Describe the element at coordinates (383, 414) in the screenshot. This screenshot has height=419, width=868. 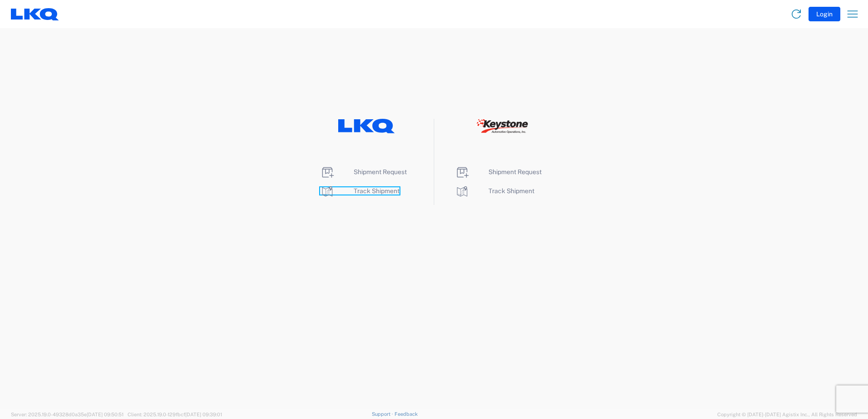
I see `a: Support` at that location.